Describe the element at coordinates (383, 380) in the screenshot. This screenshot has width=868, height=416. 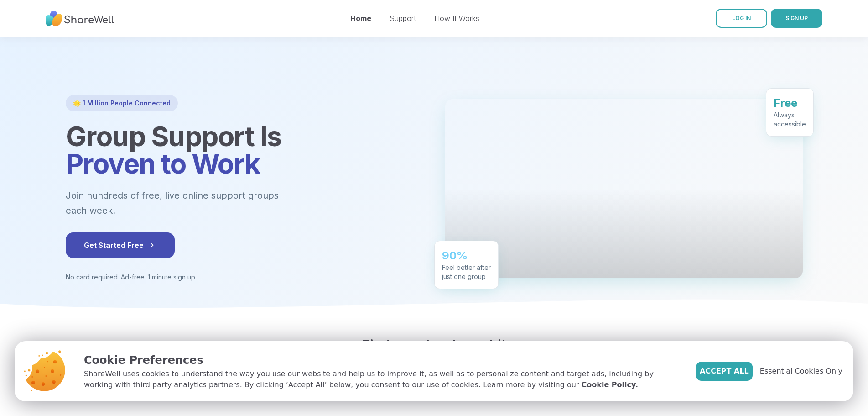
I see `p: ShareWell uses cookies to understand the way you use our website and help us to improve it, as we...` at that location.